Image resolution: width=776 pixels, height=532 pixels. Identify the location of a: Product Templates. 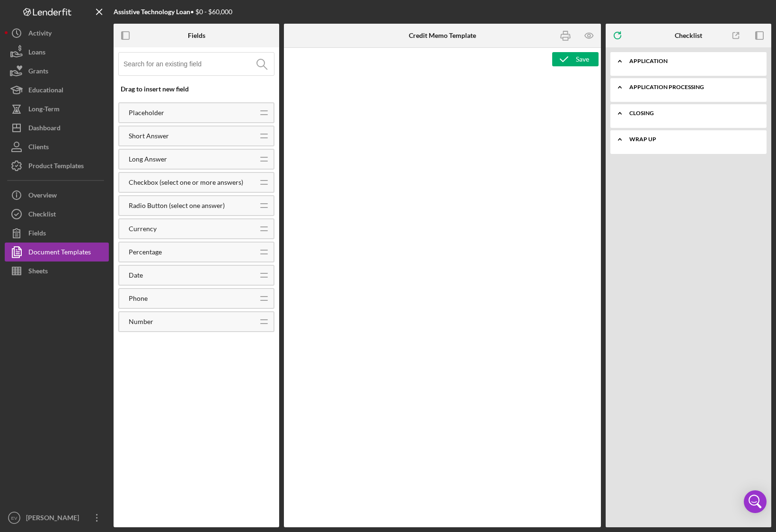
(57, 166).